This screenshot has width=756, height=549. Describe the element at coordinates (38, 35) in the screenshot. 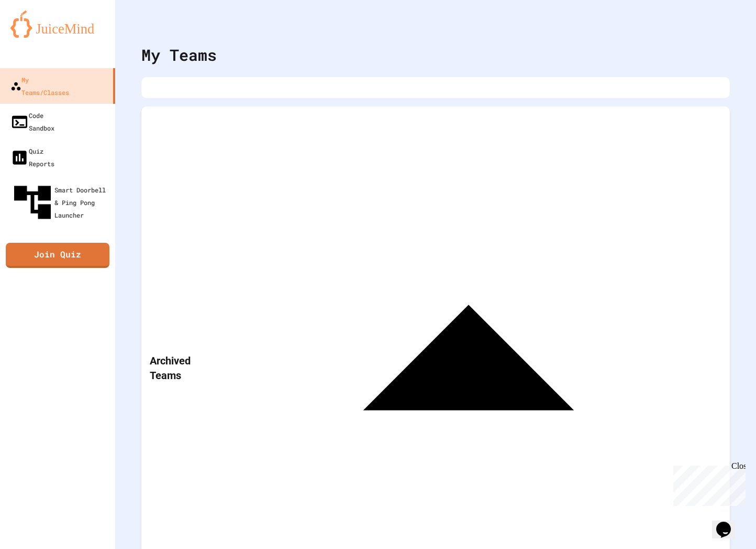

I see `div: Chat with us now!Close` at that location.